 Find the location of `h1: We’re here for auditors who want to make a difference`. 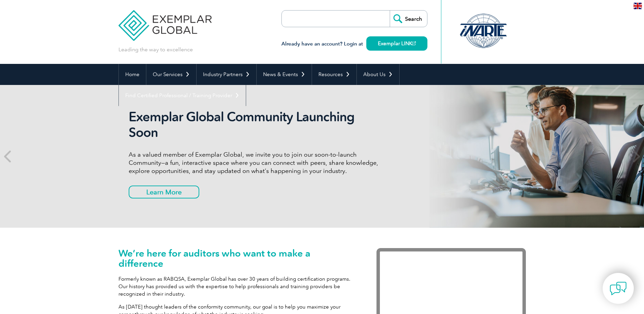

h1: We’re here for auditors who want to make a difference is located at coordinates (237, 259).